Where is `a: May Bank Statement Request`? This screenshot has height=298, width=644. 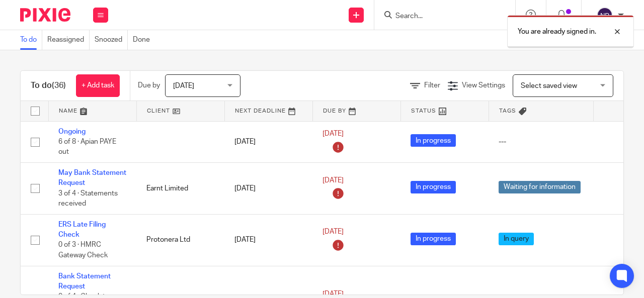
a: May Bank Statement Request is located at coordinates (92, 178).